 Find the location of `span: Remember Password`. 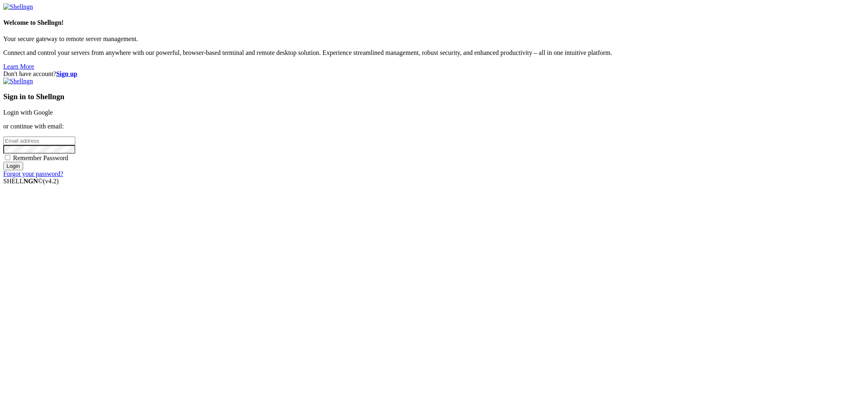

span: Remember Password is located at coordinates (41, 158).